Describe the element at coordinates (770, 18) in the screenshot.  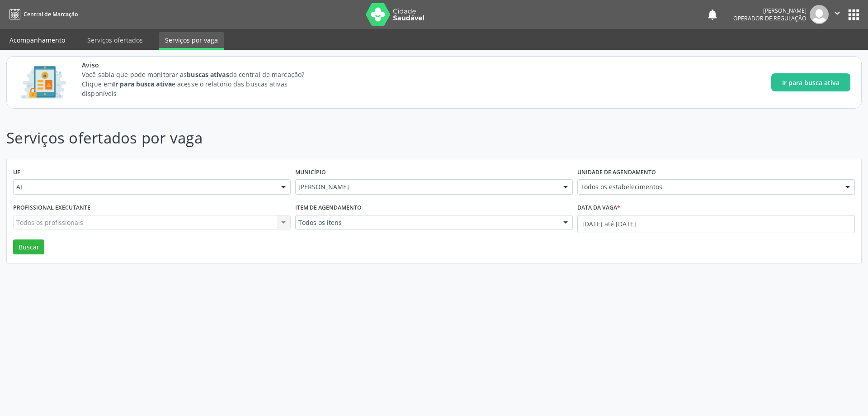
I see `span: Operador de regulação` at that location.